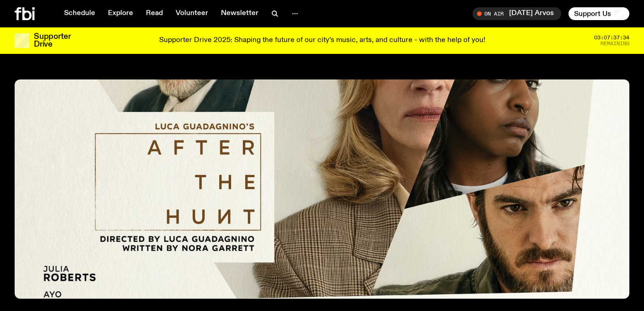 Image resolution: width=644 pixels, height=311 pixels. Describe the element at coordinates (154, 13) in the screenshot. I see `a: Read` at that location.